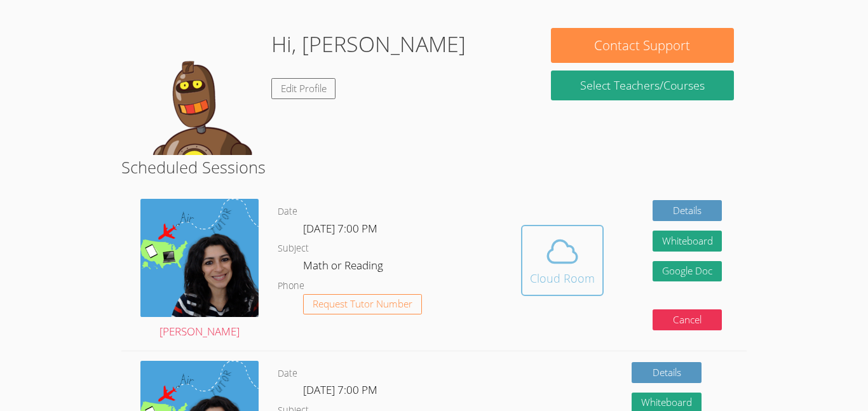 This screenshot has width=868, height=411. Describe the element at coordinates (643, 85) in the screenshot. I see `a: Select Teachers/Courses` at that location.